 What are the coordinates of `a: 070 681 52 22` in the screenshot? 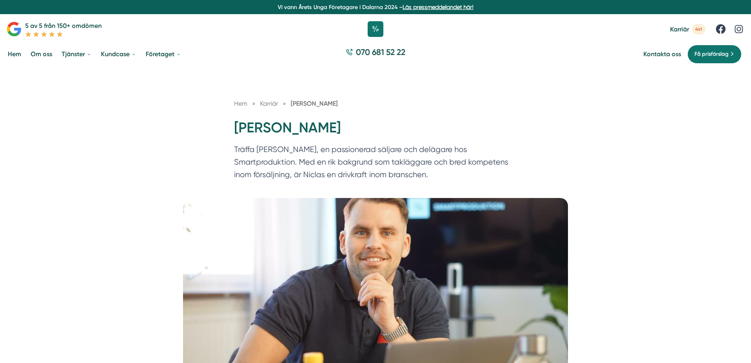 It's located at (375, 54).